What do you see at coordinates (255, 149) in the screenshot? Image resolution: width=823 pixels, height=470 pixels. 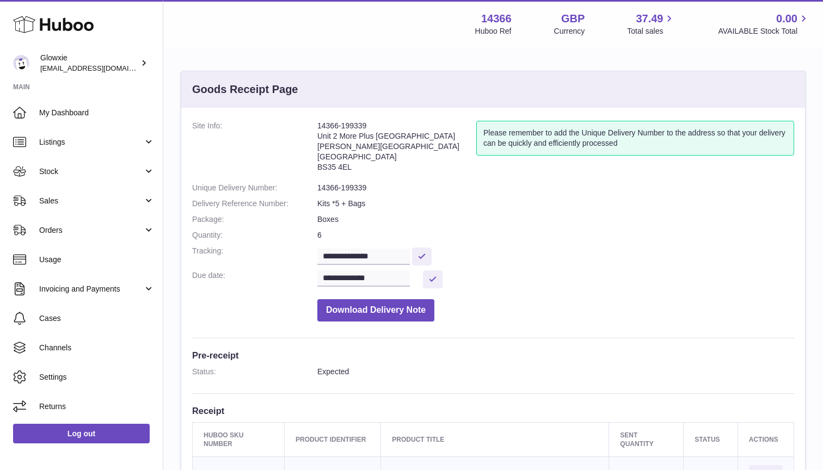 I see `dt: Site Info:` at bounding box center [255, 149].